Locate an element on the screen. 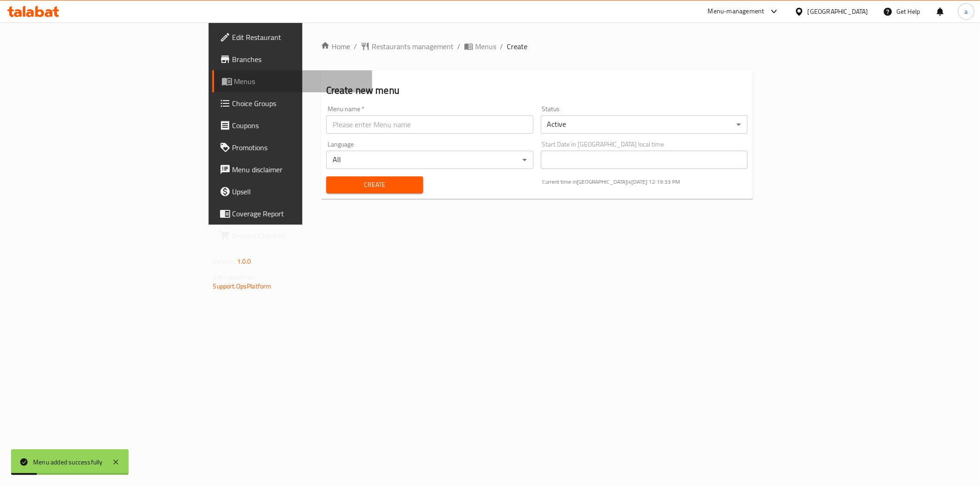 The height and width of the screenshot is (486, 980). a: Menu disclaimer is located at coordinates (292, 170).